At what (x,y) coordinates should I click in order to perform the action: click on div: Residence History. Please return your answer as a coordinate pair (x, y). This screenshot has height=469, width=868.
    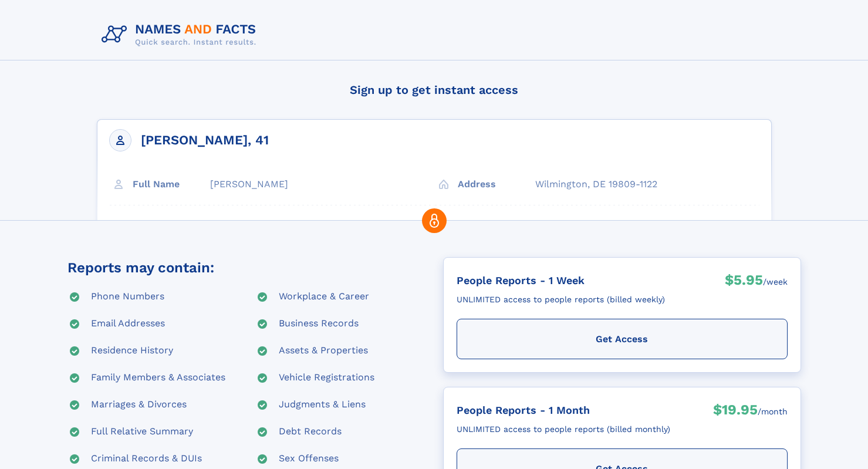
    Looking at the image, I should click on (132, 351).